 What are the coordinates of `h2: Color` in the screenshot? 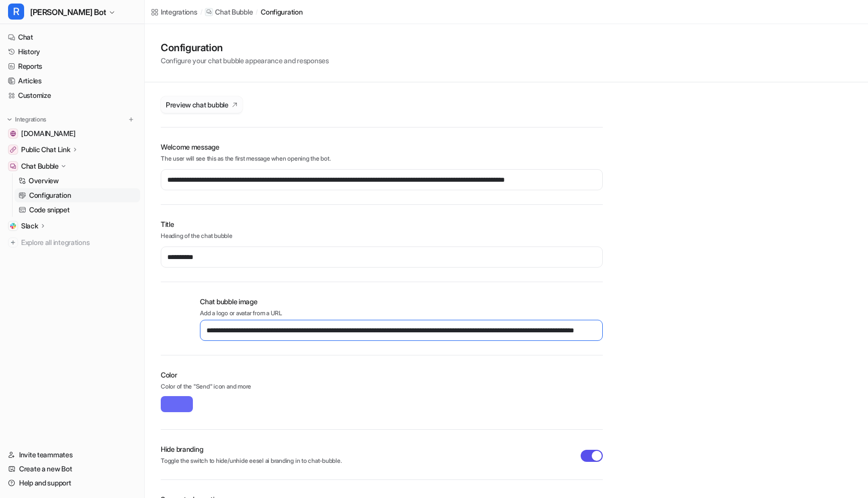 It's located at (382, 375).